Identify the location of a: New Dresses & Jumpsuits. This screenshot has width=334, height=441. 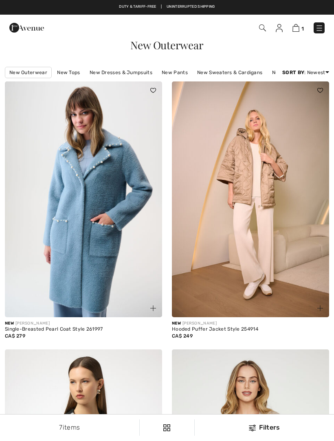
(121, 73).